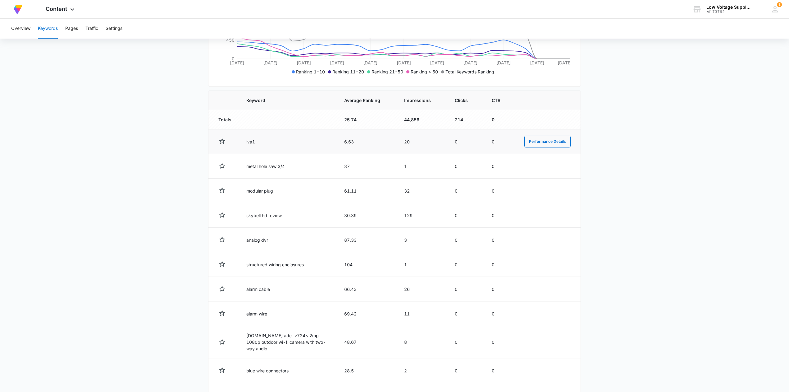  I want to click on td: alarm wire, so click(288, 313).